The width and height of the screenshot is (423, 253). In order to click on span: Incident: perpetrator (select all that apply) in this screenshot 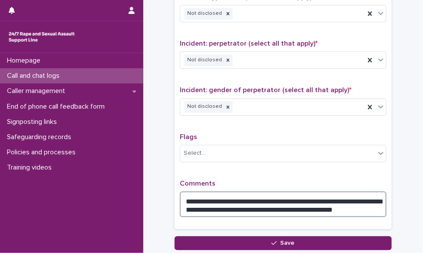, I will do `click(249, 43)`.